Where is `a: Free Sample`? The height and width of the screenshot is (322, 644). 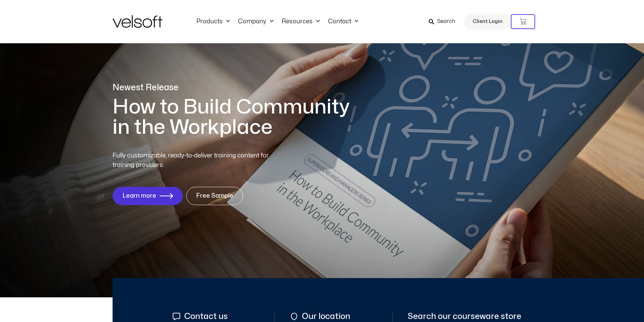
a: Free Sample is located at coordinates (215, 196).